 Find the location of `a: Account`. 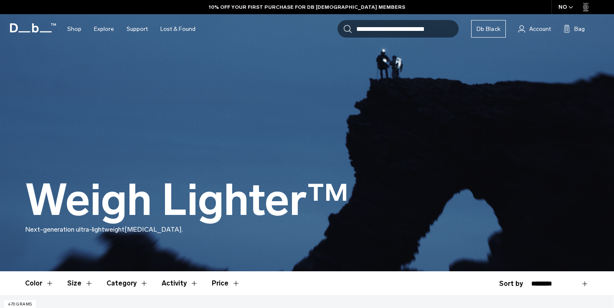

a: Account is located at coordinates (535, 29).